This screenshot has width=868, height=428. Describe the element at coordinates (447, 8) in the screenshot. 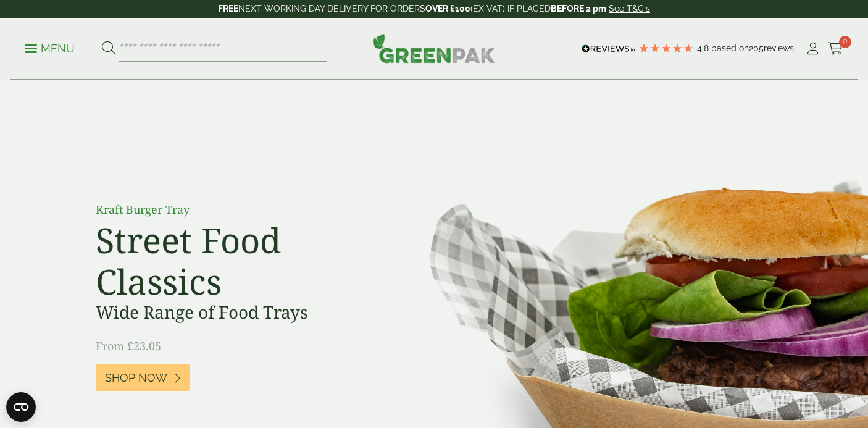

I see `strong: OVER £100` at that location.